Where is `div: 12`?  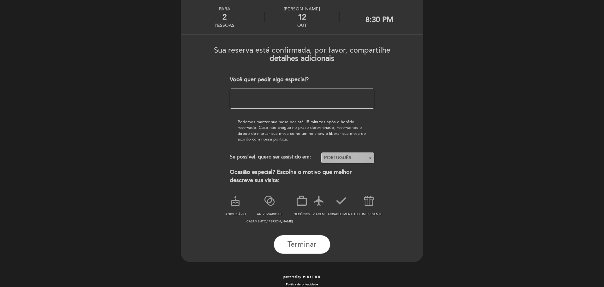 div: 12 is located at coordinates (302, 17).